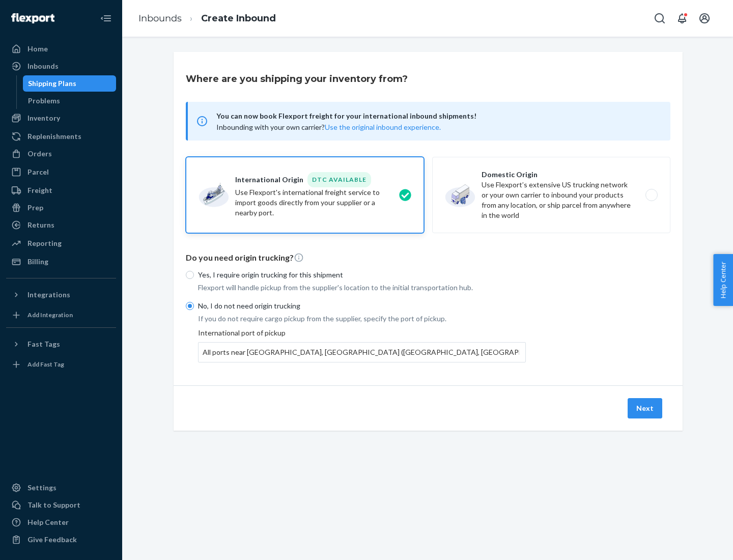 Image resolution: width=733 pixels, height=560 pixels. I want to click on div: Billing, so click(38, 262).